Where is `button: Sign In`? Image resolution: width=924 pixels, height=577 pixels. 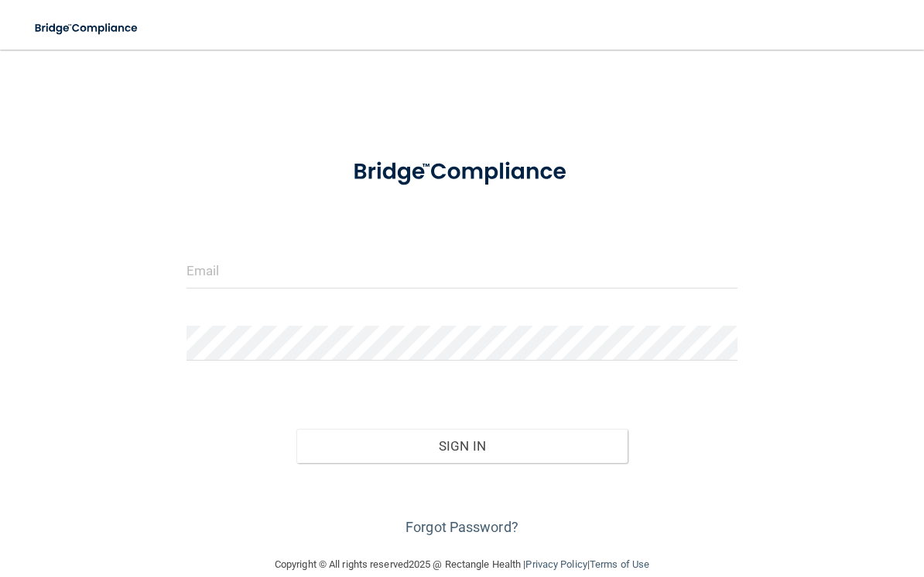 button: Sign In is located at coordinates (462, 446).